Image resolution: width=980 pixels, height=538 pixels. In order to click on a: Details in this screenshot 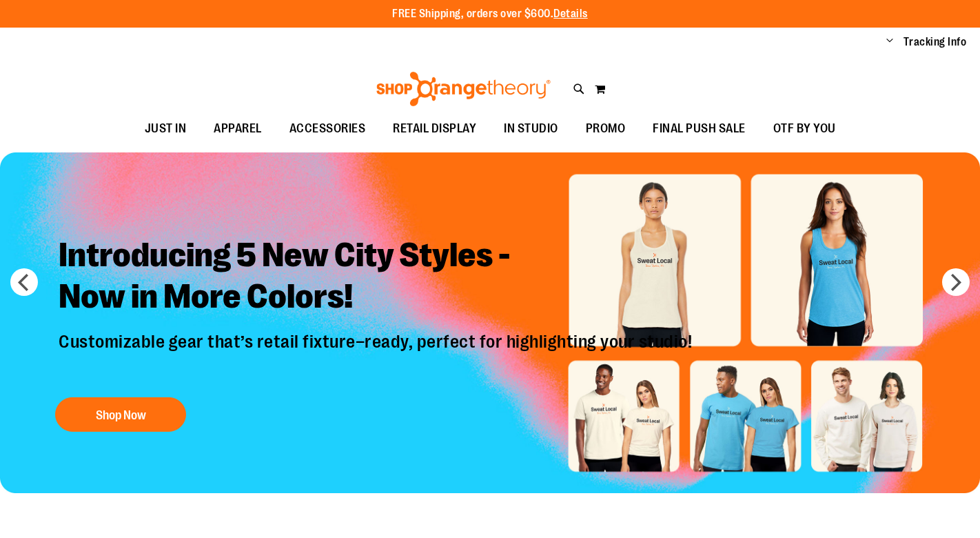, I will do `click(571, 14)`.